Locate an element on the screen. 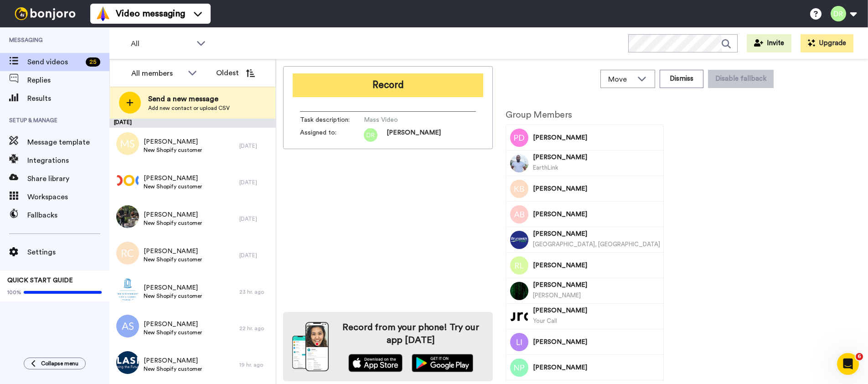 Image resolution: width=868 pixels, height=384 pixels. img: vm-color.svg is located at coordinates (103, 14).